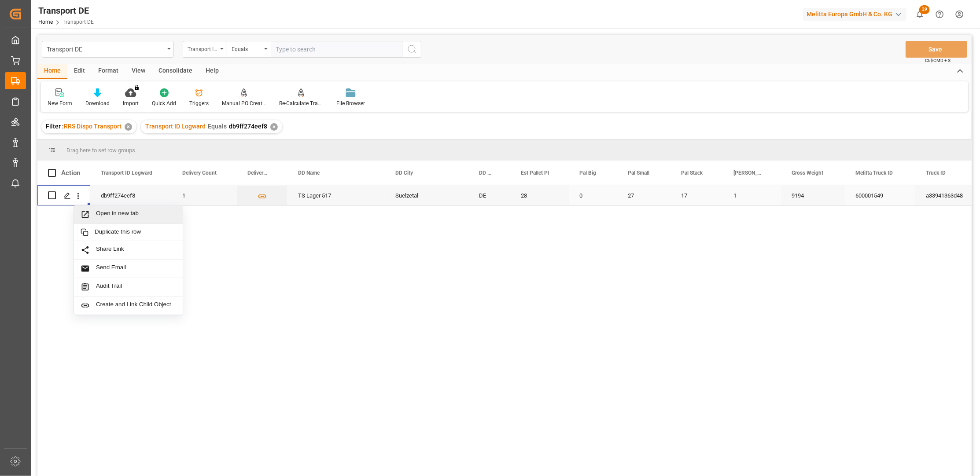 Image resolution: width=980 pixels, height=476 pixels. What do you see at coordinates (63, 195) in the screenshot?
I see `div: Press SPACE to select this row.` at bounding box center [63, 195].